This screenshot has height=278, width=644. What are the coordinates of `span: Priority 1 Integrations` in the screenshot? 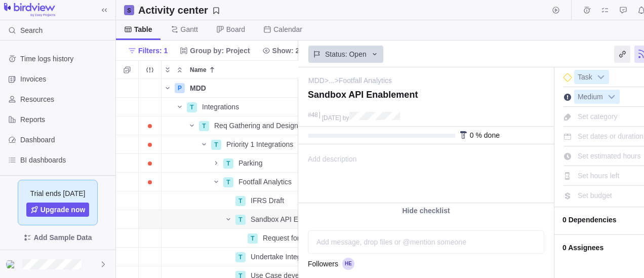 It's located at (260, 144).